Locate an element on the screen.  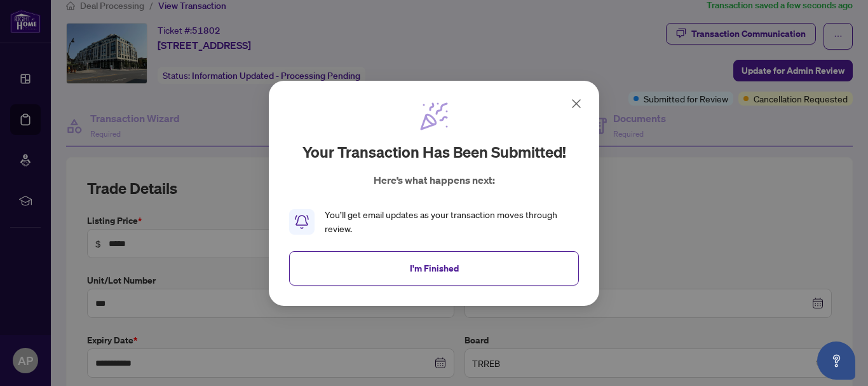
h2: Your transaction has been submitted! is located at coordinates (434, 152).